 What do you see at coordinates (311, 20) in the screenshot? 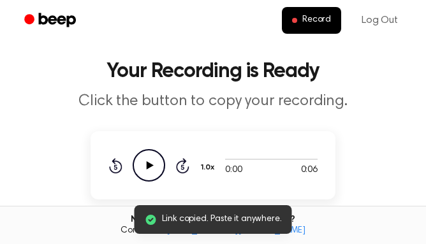
I see `button: Record` at bounding box center [311, 20].